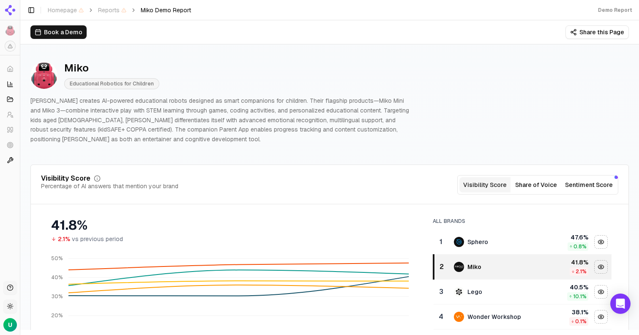 Image resolution: width=639 pixels, height=335 pixels. What do you see at coordinates (112, 84) in the screenshot?
I see `span: Educational Robotics for Children` at bounding box center [112, 84].